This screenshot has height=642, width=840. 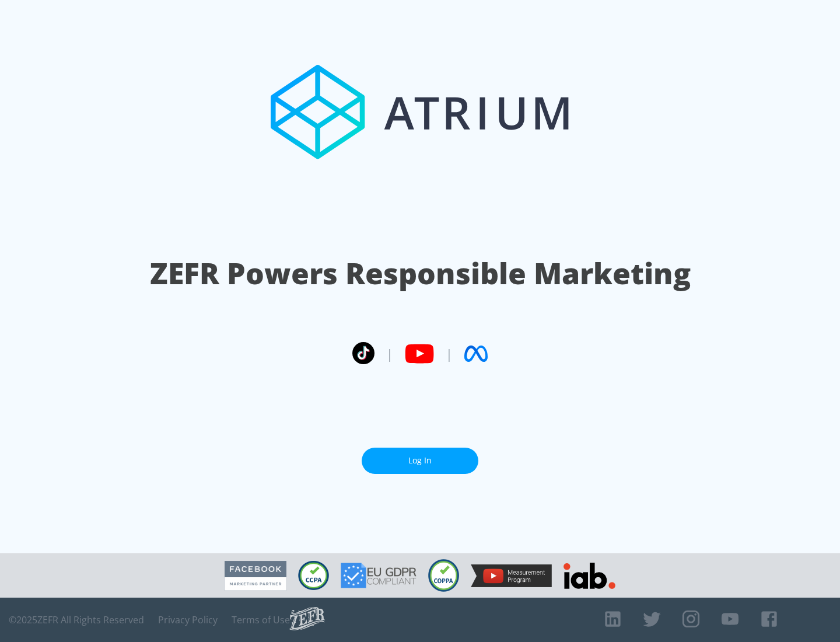 I want to click on h1: ZEFR Powers Responsible Marketing, so click(x=420, y=273).